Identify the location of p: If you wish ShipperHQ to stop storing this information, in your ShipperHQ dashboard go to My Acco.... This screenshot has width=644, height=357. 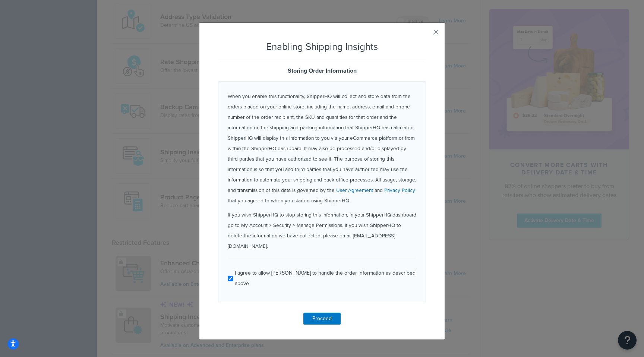
(322, 230).